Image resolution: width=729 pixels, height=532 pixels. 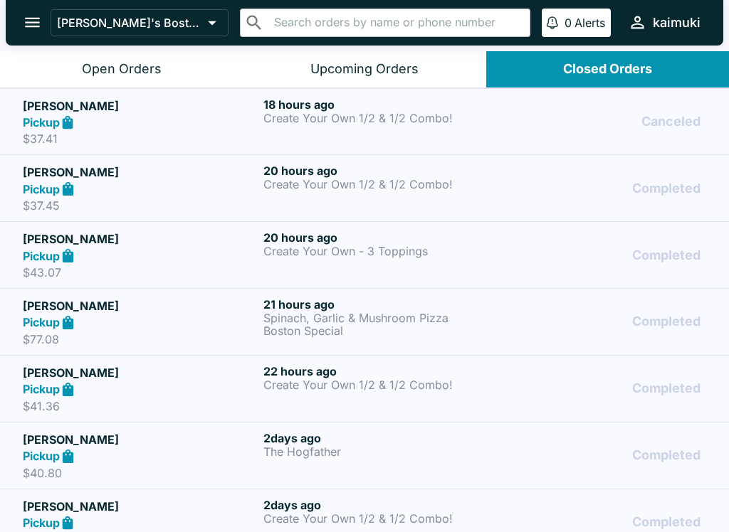 I want to click on p: 0, so click(x=568, y=23).